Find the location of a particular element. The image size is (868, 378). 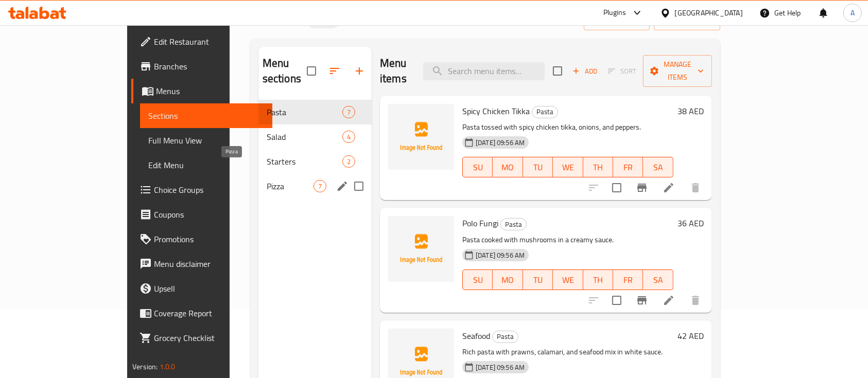

span: Upsell is located at coordinates (209, 289).